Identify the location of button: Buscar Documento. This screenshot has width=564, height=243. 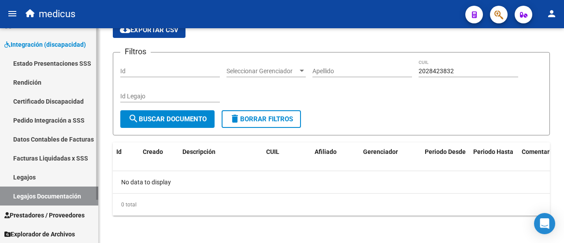
(167, 119).